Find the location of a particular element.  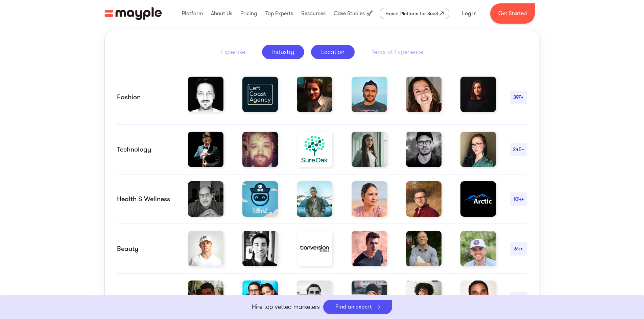

div: Resources is located at coordinates (314, 14).